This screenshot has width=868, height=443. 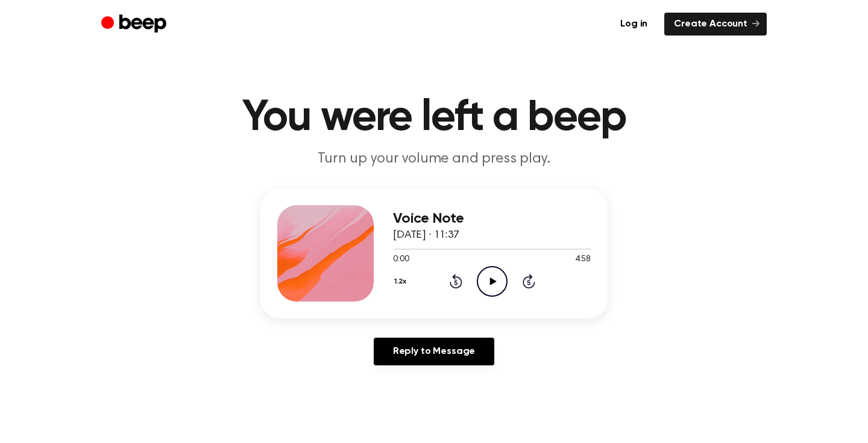 I want to click on span: 0:00, so click(x=401, y=259).